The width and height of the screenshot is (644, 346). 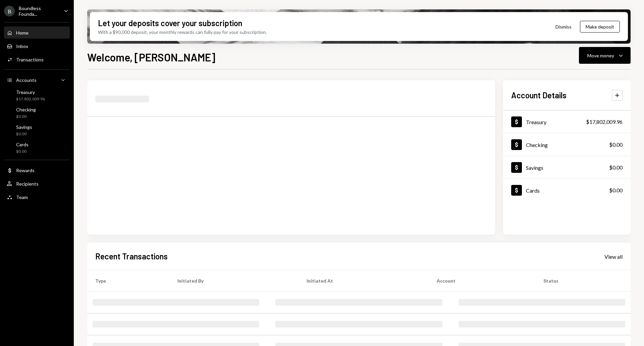 What do you see at coordinates (564, 26) in the screenshot?
I see `button: Dismiss` at bounding box center [564, 26].